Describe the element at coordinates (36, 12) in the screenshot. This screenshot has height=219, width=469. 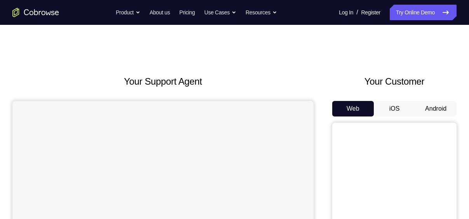
I see `a: Go to the home page` at that location.